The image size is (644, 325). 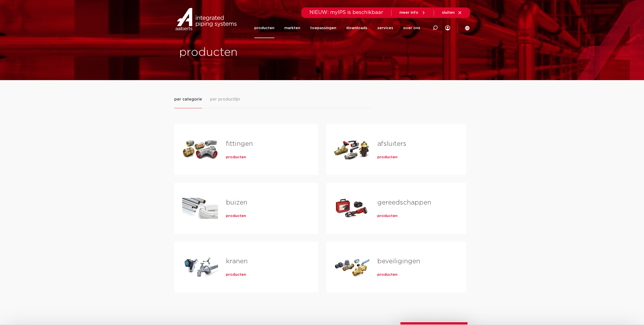 What do you see at coordinates (392, 144) in the screenshot?
I see `a: afsluiters` at bounding box center [392, 144].